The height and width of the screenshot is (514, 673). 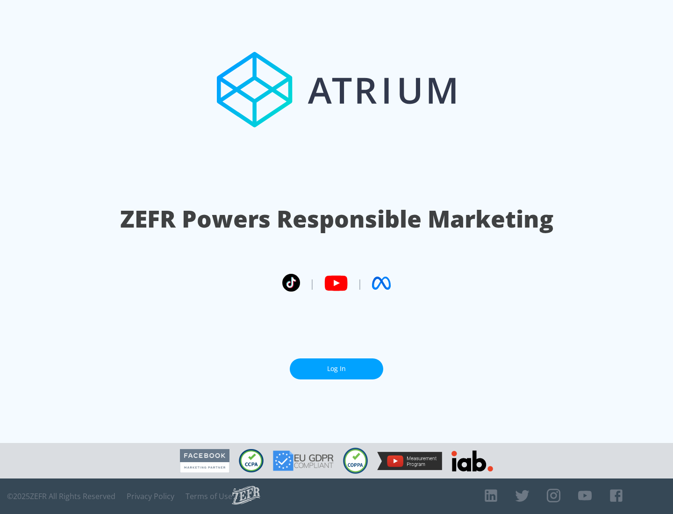 What do you see at coordinates (251, 461) in the screenshot?
I see `img: CCPA Compliant` at bounding box center [251, 461].